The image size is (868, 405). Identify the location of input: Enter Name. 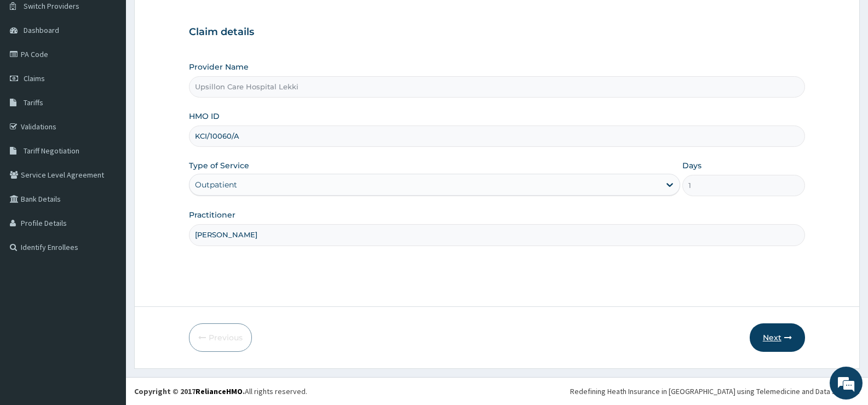
(496, 235).